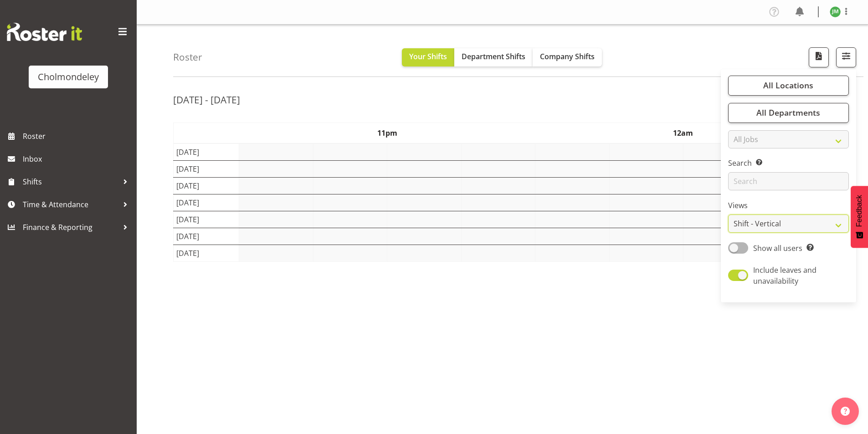 The height and width of the screenshot is (434, 868). I want to click on input: Search, so click(788, 181).